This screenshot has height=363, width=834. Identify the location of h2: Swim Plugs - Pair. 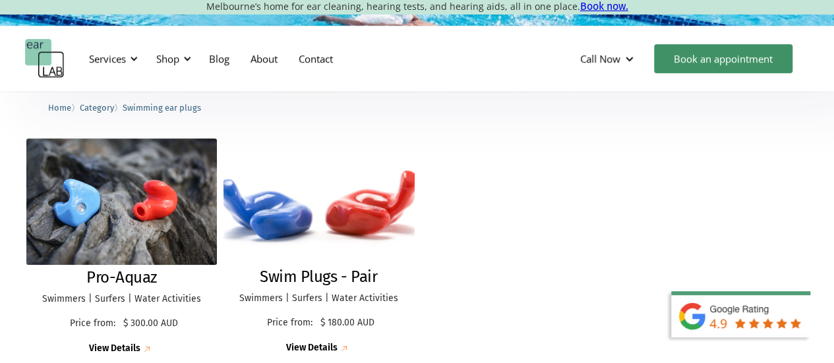
(318, 277).